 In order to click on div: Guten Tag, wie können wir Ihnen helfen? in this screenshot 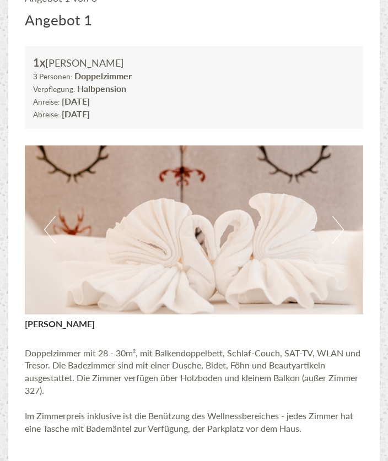, I will do `click(94, 46)`.